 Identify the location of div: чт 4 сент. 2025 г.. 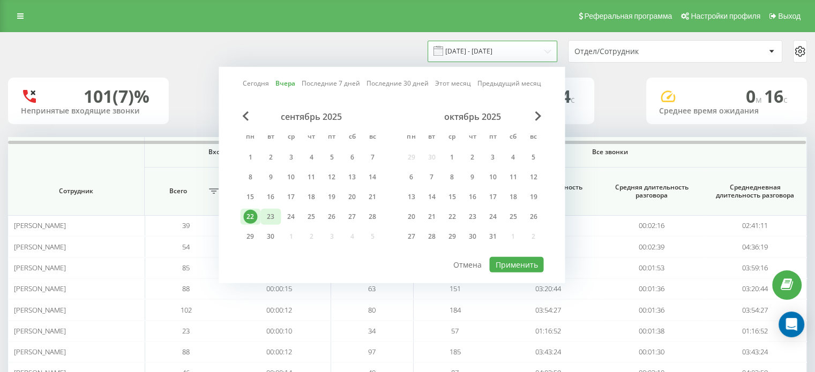
(311, 157).